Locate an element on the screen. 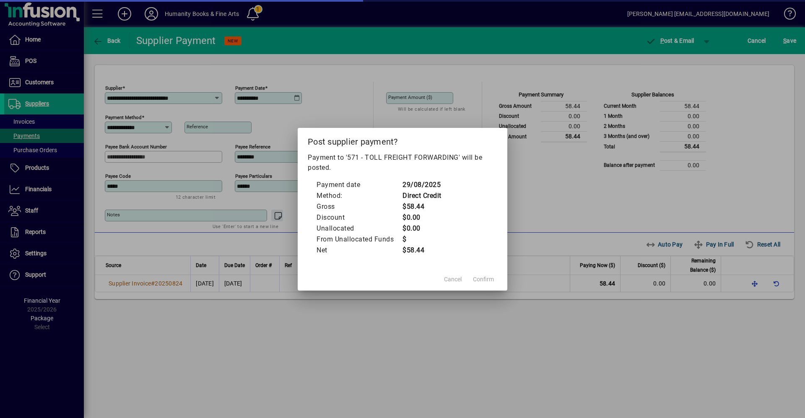 Image resolution: width=805 pixels, height=418 pixels. td: From Unallocated Funds is located at coordinates (359, 239).